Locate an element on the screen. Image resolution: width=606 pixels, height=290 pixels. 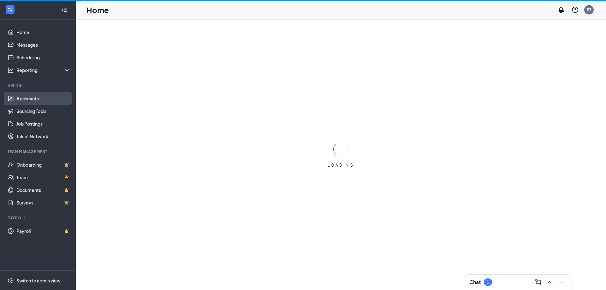
a: Scheduling is located at coordinates (43, 57).